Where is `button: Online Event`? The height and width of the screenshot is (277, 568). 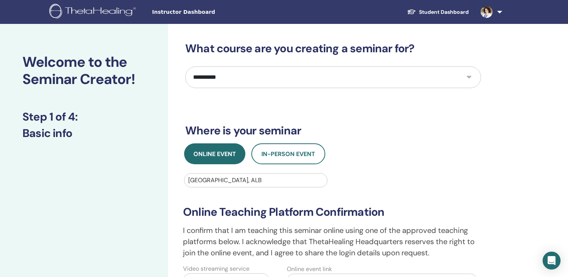
button: Online Event is located at coordinates (215, 154).